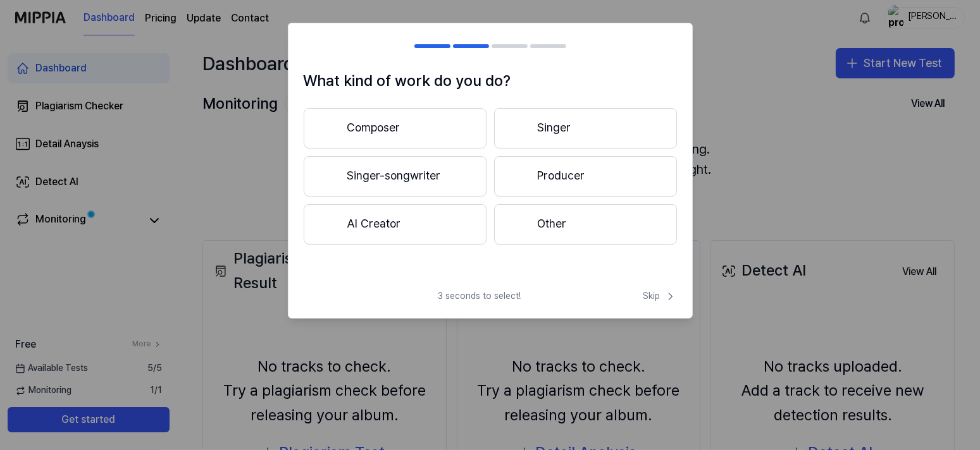 The height and width of the screenshot is (450, 980). Describe the element at coordinates (585, 177) in the screenshot. I see `button: Producer` at that location.